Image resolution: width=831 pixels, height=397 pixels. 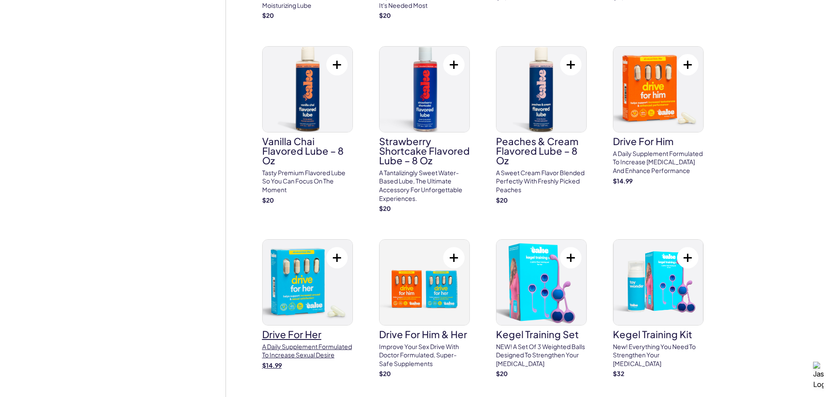 What do you see at coordinates (658, 283) in the screenshot?
I see `img: Kegel Training Kit` at bounding box center [658, 283].